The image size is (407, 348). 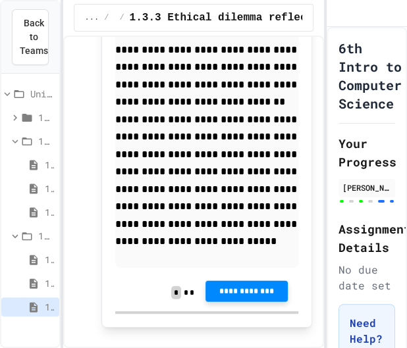 I want to click on span: 1.3.1 Ethics in Computer Science, so click(x=49, y=259).